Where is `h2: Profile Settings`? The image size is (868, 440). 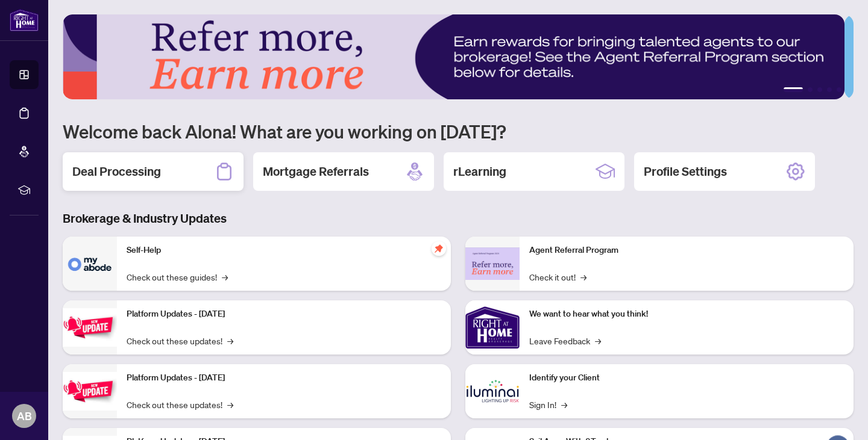
h2: Profile Settings is located at coordinates (685, 171).